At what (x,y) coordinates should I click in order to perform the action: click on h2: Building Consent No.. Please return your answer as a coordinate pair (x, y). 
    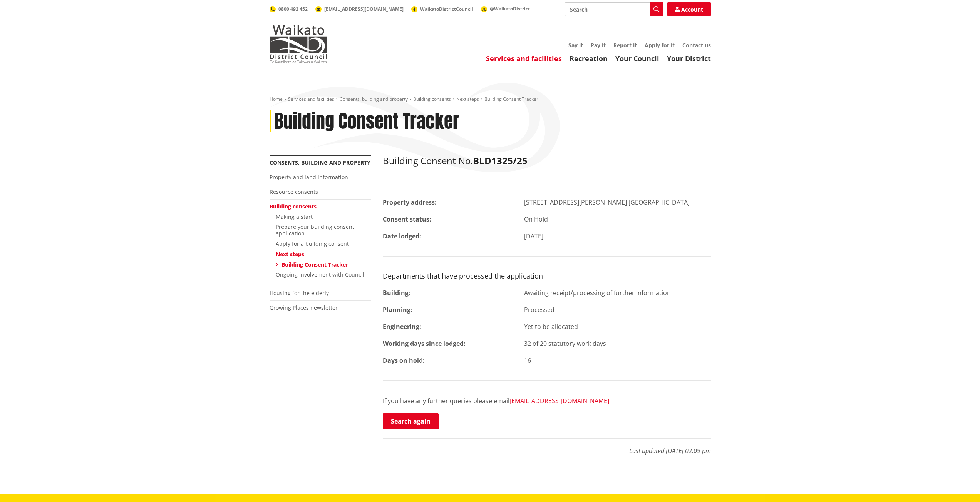
    Looking at the image, I should click on (547, 161).